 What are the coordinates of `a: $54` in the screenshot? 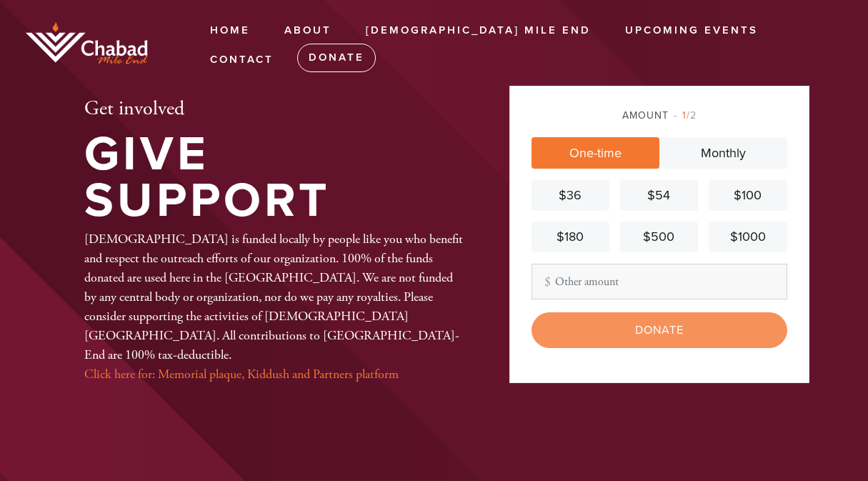 It's located at (659, 195).